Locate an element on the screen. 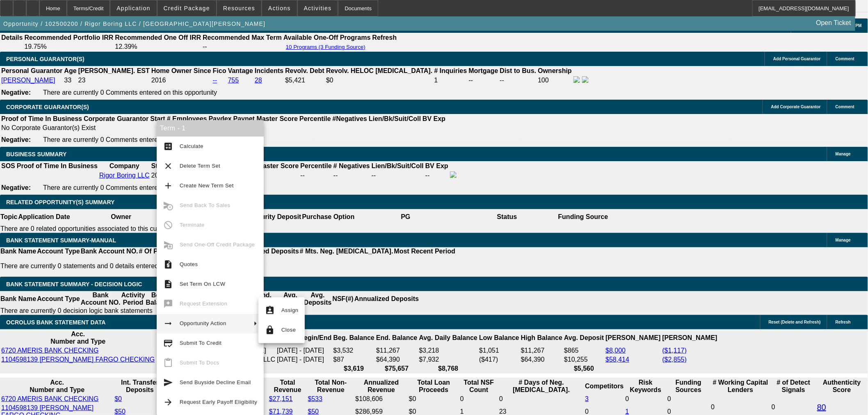  th: Beg. Balance is located at coordinates (158, 299).